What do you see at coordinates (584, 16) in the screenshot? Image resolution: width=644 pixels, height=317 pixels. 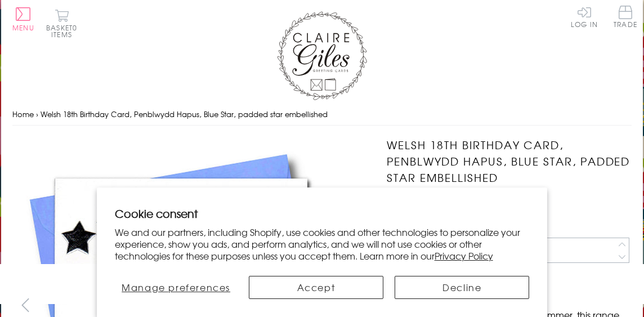 I see `a: Log In` at bounding box center [584, 16].